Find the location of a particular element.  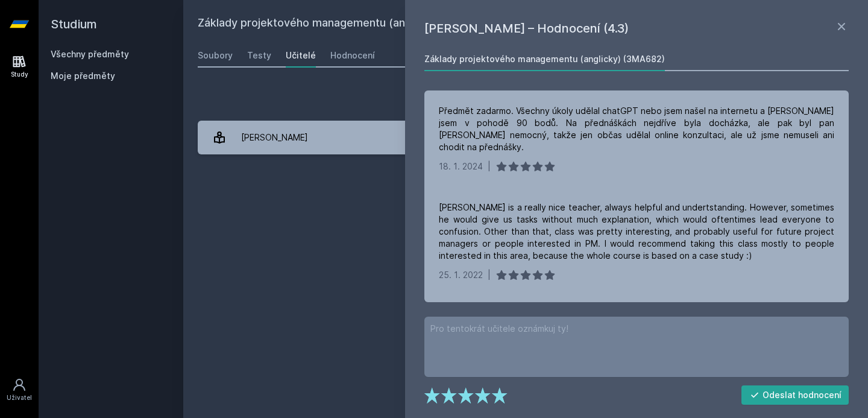

a: Testy is located at coordinates (259, 55).